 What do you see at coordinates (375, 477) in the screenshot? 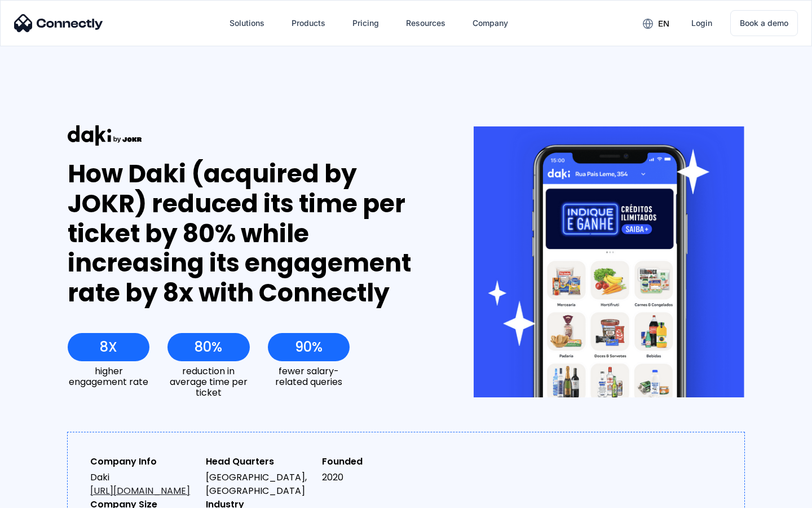
I see `div: 2020` at bounding box center [375, 477].